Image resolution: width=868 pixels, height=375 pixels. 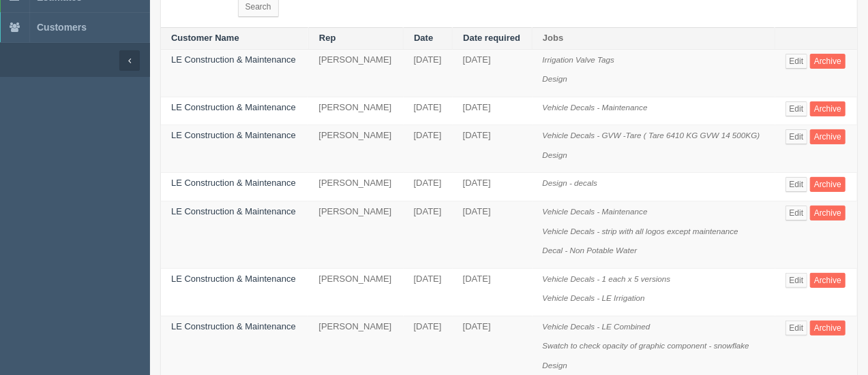 What do you see at coordinates (423, 38) in the screenshot?
I see `a: Date` at bounding box center [423, 38].